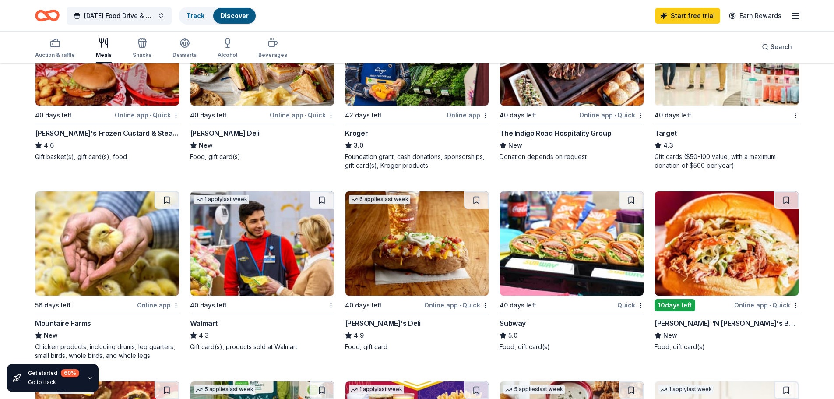 This screenshot has width=834, height=399. What do you see at coordinates (184, 49) in the screenshot?
I see `button: Desserts` at bounding box center [184, 49].